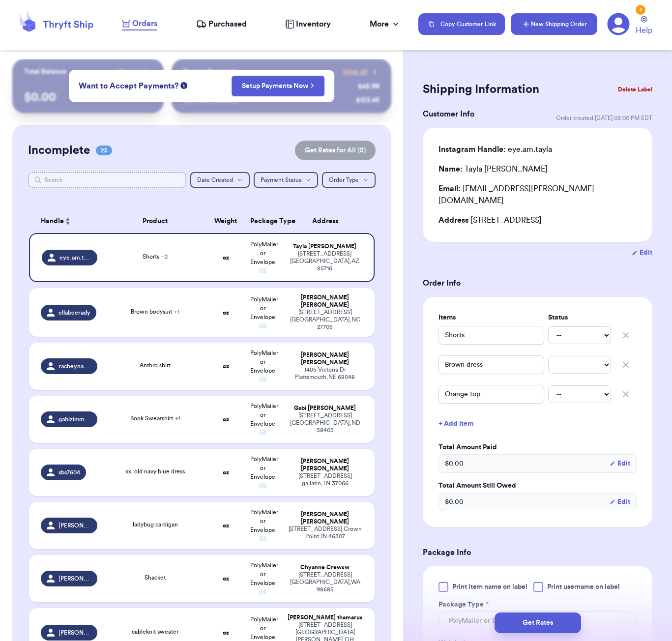  Describe the element at coordinates (325, 374) in the screenshot. I see `div: 1405 Victoria Dr Plattsmouth , NE 68048` at that location.